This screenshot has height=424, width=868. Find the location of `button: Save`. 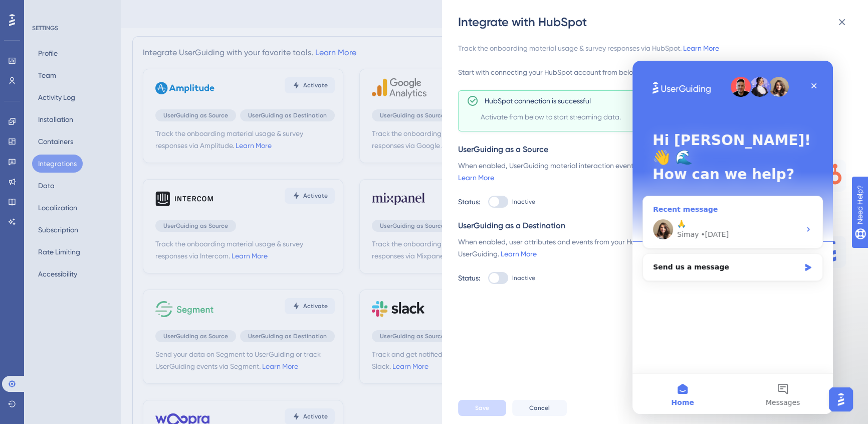

button: Save is located at coordinates (481, 408).